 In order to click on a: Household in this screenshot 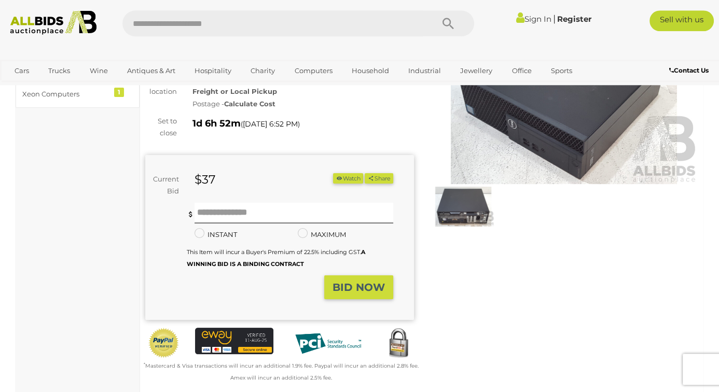, I will do `click(371, 71)`.